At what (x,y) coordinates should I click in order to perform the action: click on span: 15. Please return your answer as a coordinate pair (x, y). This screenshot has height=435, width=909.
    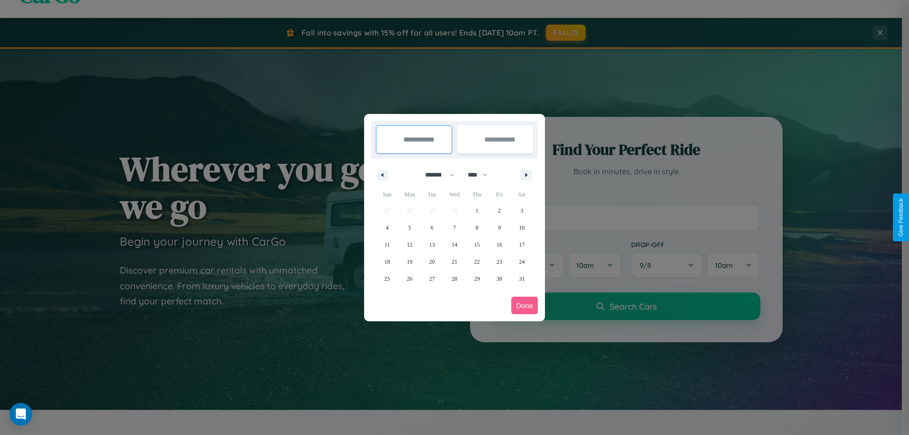
    Looking at the image, I should click on (477, 245).